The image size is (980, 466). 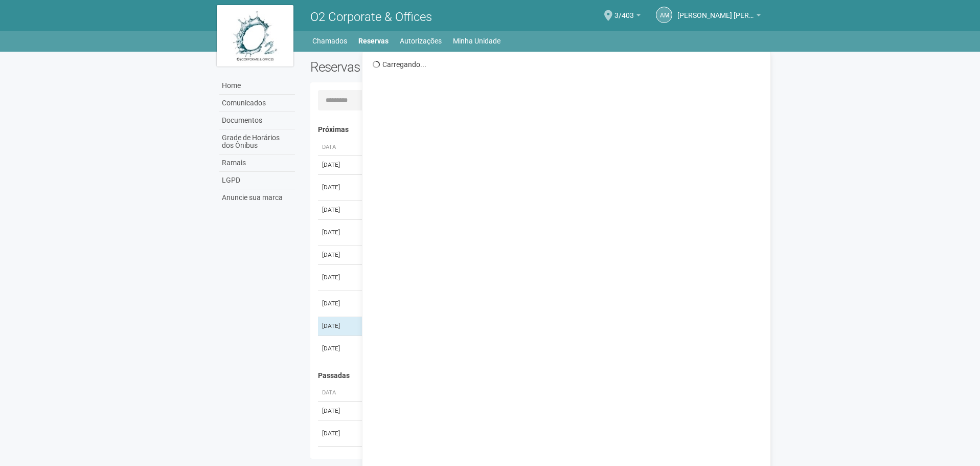 I want to click on span: O2 Corporate & Offices, so click(x=371, y=17).